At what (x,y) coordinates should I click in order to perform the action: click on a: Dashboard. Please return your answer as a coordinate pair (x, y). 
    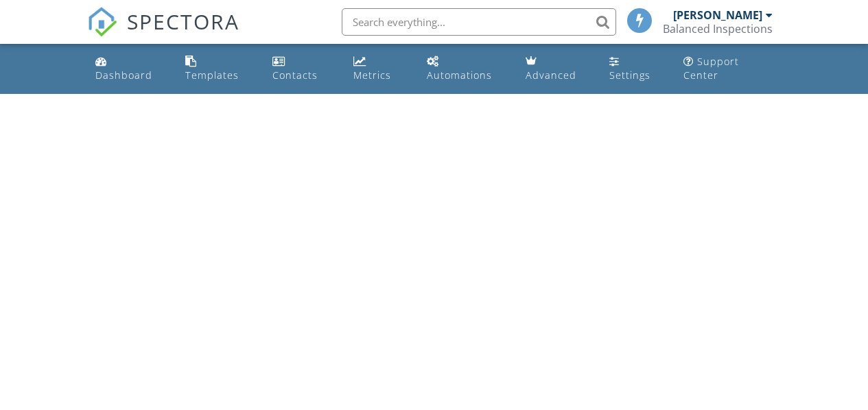
    Looking at the image, I should click on (130, 68).